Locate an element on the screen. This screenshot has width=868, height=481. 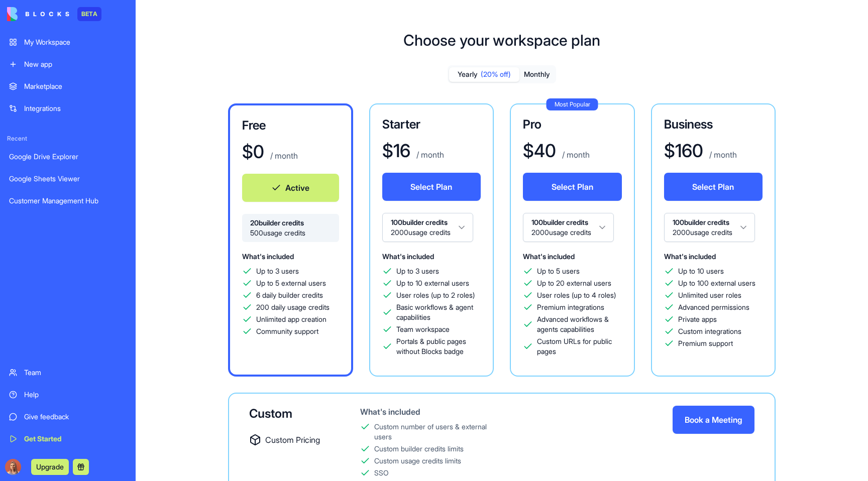
span: Unlimited app creation is located at coordinates (291, 319).